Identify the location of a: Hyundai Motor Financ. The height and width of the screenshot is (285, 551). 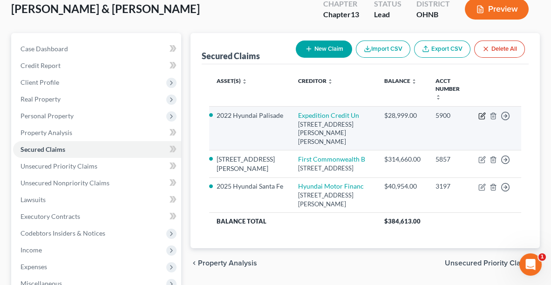
(331, 186).